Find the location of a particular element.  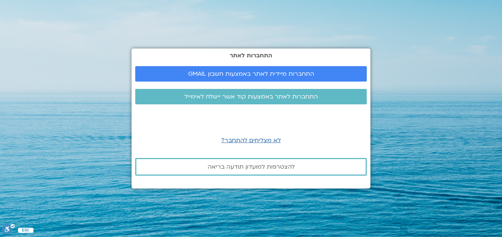

a: להצטרפות למועדון תודעה בריאה is located at coordinates (251, 167).